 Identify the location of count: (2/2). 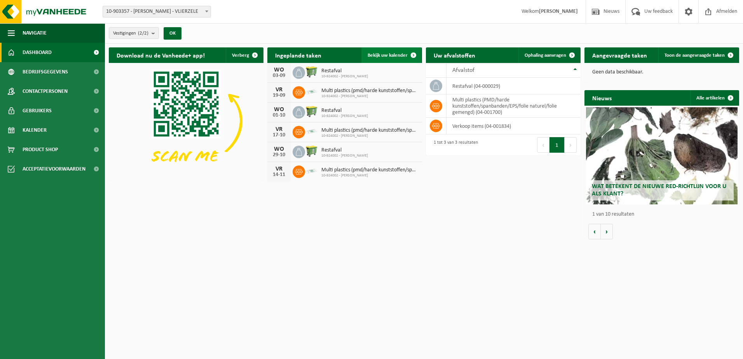
(143, 33).